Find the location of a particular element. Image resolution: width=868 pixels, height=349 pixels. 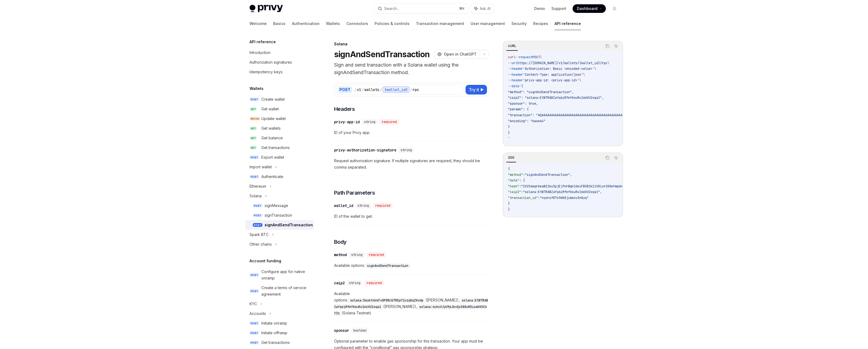

div: POST is located at coordinates (345, 89).